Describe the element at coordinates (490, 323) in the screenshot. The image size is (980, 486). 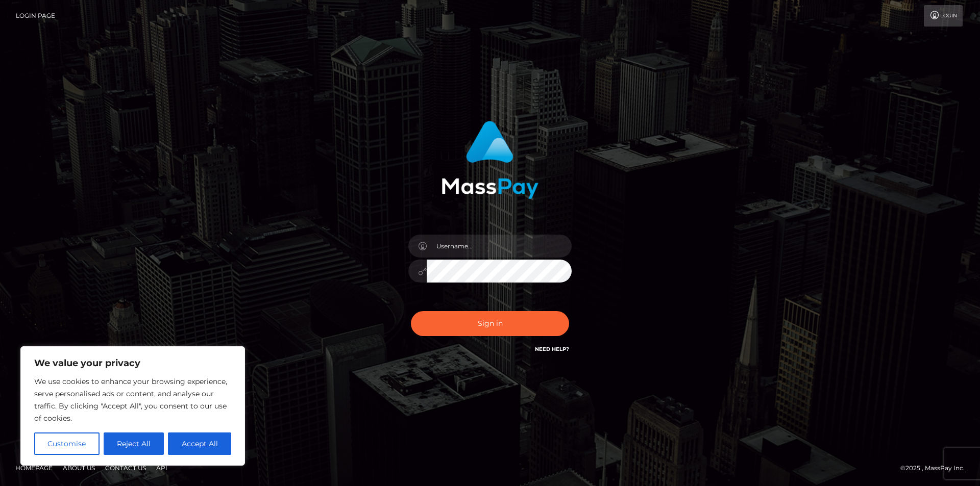
I see `button: Sign in` at that location.